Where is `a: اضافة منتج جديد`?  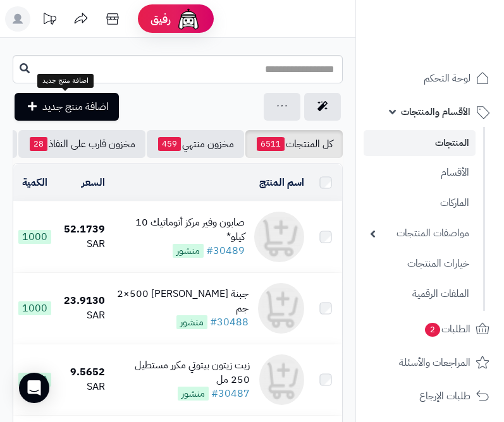 a: اضافة منتج جديد is located at coordinates (67, 107).